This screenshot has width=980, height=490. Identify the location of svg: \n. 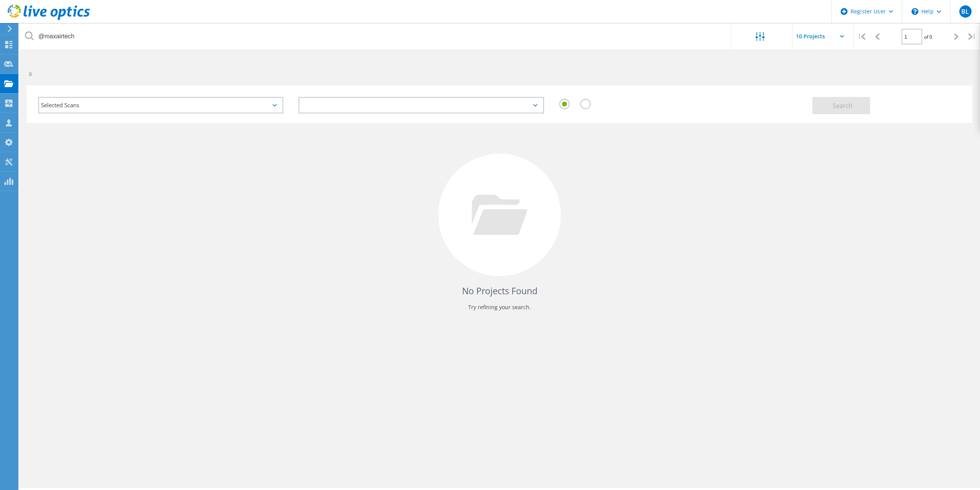
(915, 12).